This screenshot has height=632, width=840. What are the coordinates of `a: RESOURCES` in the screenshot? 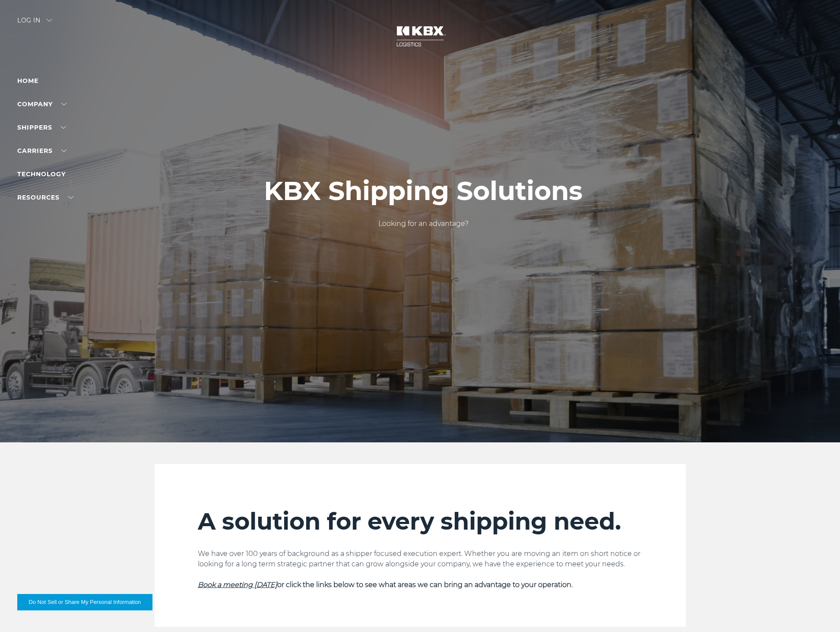 It's located at (45, 197).